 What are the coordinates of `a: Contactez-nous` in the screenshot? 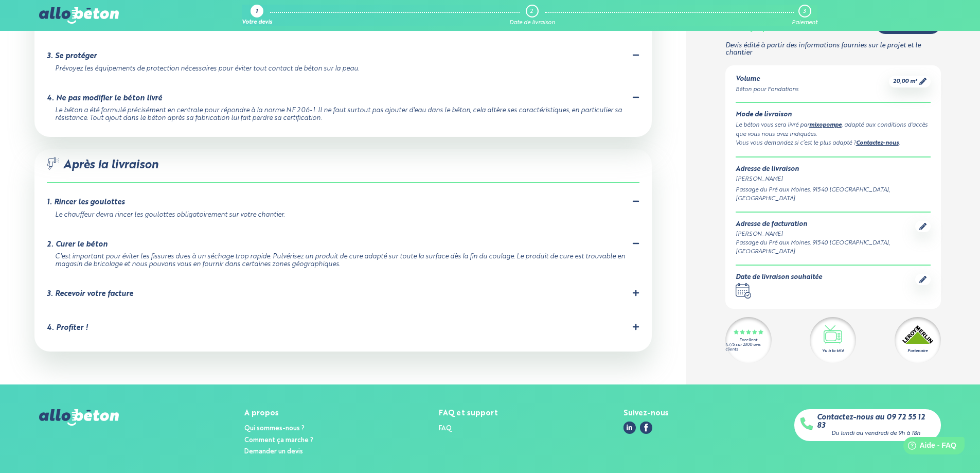 It's located at (877, 143).